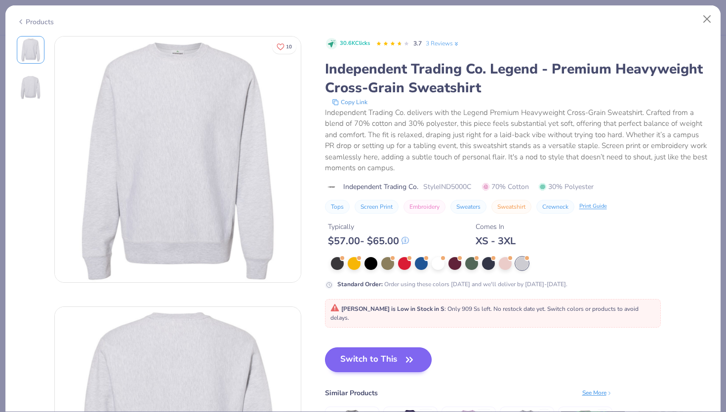  What do you see at coordinates (381, 187) in the screenshot?
I see `span: Independent Trading Co.` at bounding box center [381, 187].